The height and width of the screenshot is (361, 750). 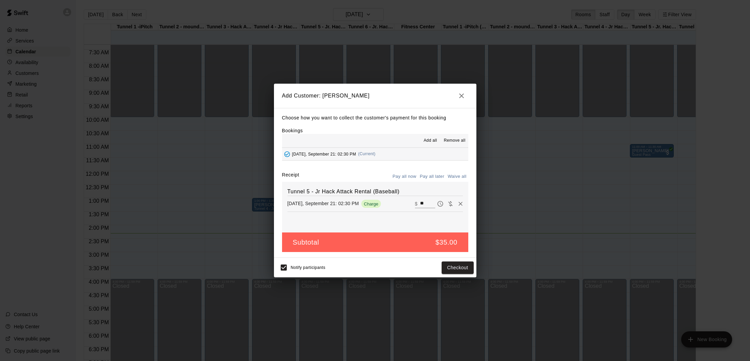 I want to click on h6: Tunnel 5 - Jr Hack Attack Rental (Baseball), so click(x=375, y=192).